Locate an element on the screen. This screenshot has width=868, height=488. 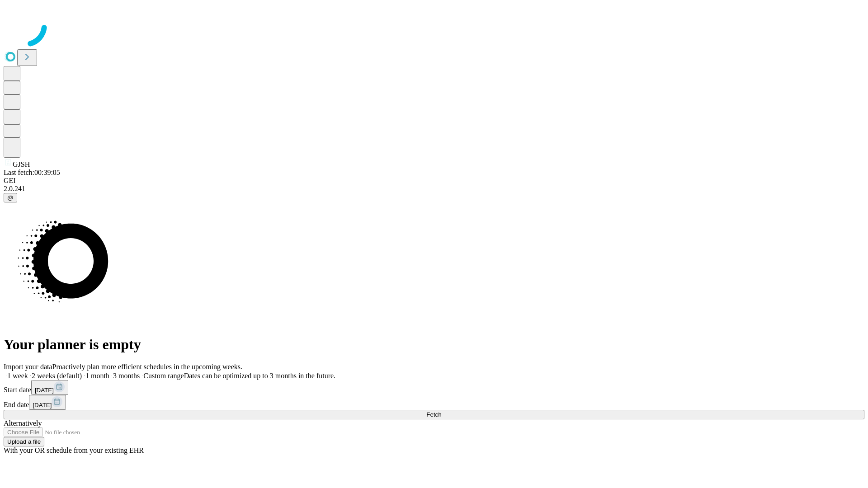
div: End date is located at coordinates (434, 403).